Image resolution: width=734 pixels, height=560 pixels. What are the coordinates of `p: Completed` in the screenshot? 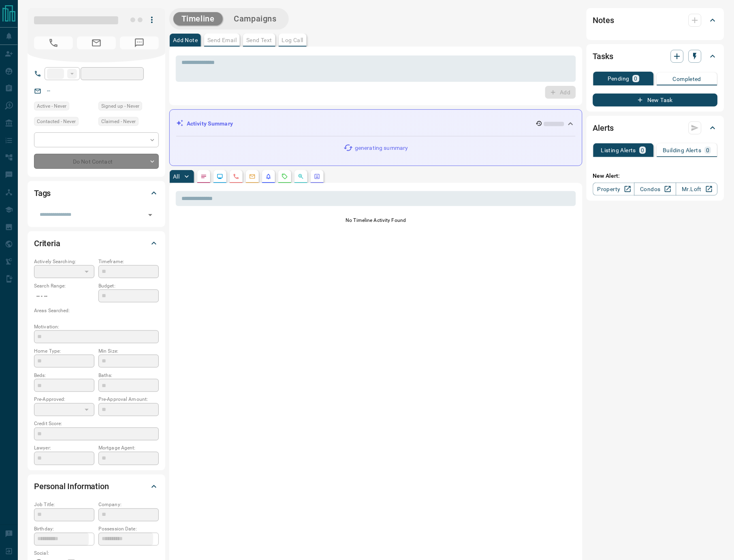 It's located at (687, 79).